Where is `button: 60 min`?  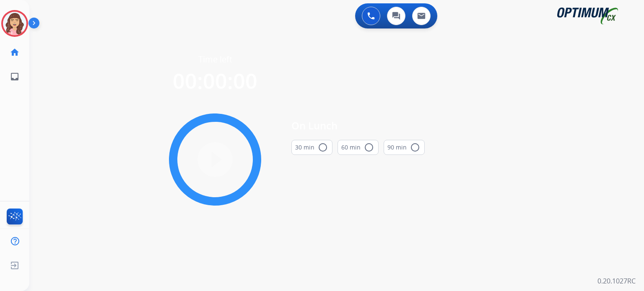 button: 60 min is located at coordinates (358, 147).